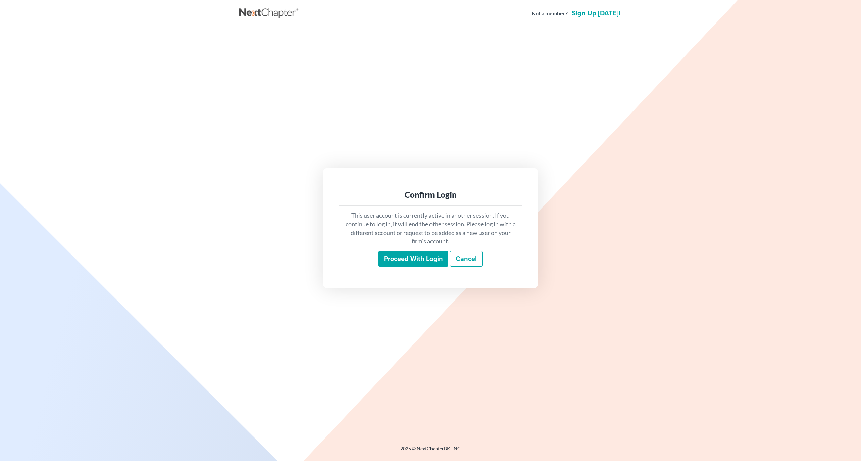  What do you see at coordinates (550, 13) in the screenshot?
I see `strong: Not a member?` at bounding box center [550, 13].